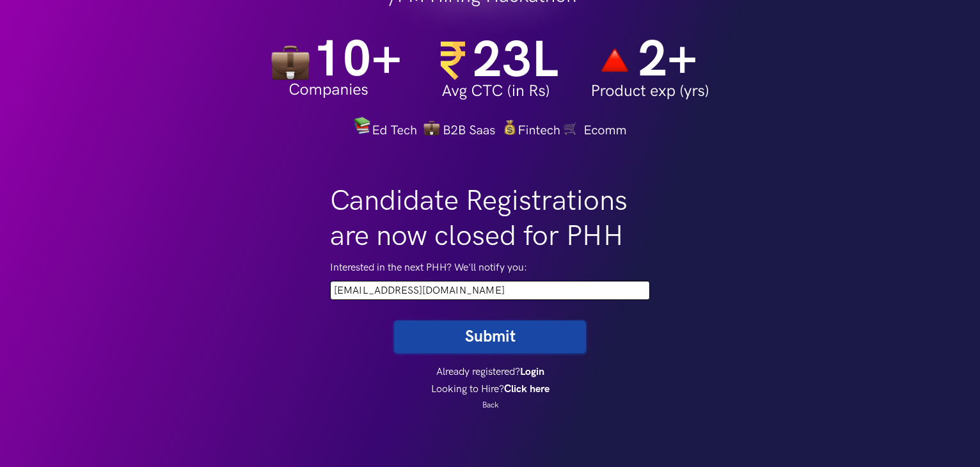 The height and width of the screenshot is (467, 980). I want to click on input: Please fill this field, so click(490, 290).